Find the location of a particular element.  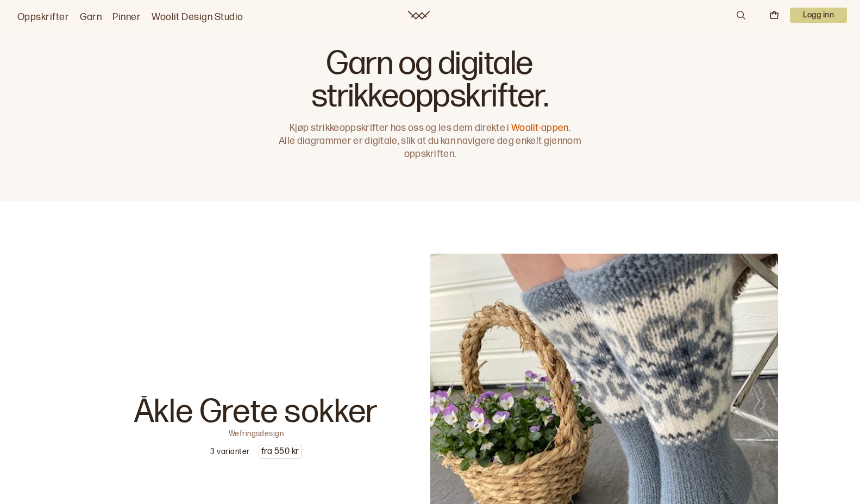

p: Kjøp strikkeoppskrifter hos oss og les dem direkte i Alle diagrammer er digitale, slik at du kan ... is located at coordinates (430, 141).